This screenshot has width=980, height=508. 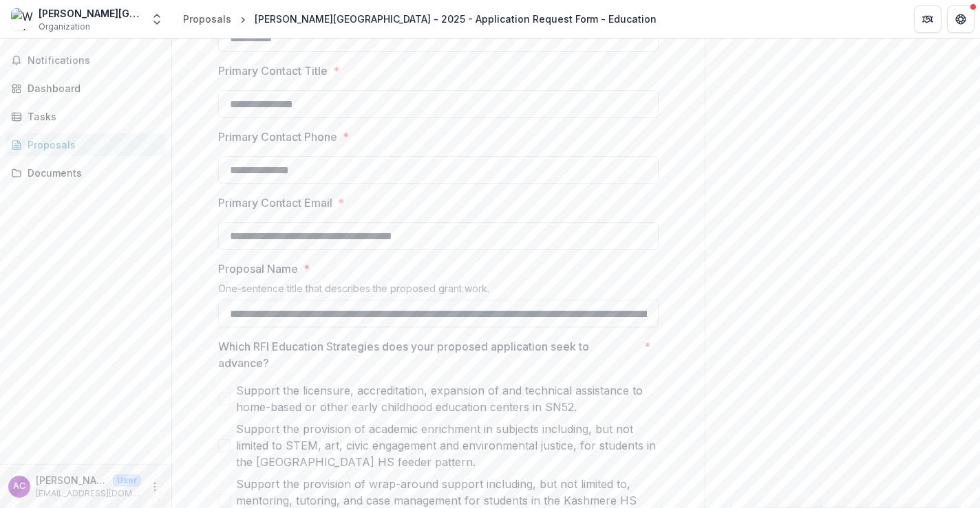 I want to click on p: Which RFI Education Strategies does your proposed application seek to advance?, so click(x=428, y=355).